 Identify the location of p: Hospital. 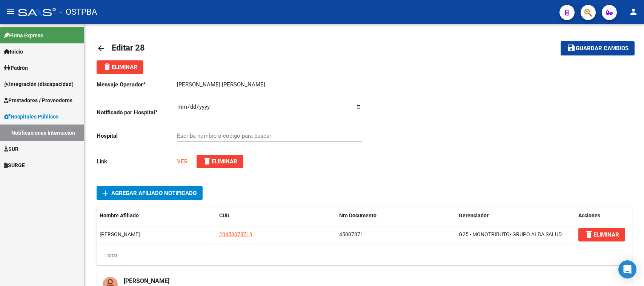
(137, 136).